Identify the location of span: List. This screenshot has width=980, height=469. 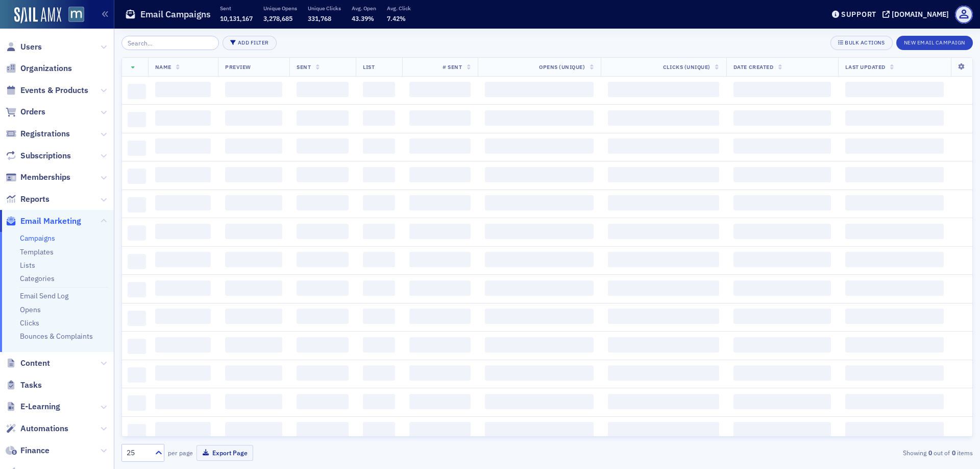
(369, 67).